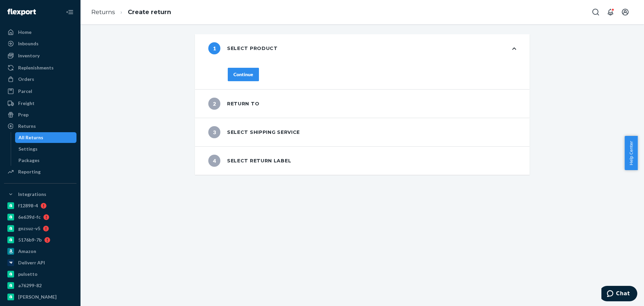 This screenshot has width=644, height=306. I want to click on a: gnzsuz-v5, so click(40, 229).